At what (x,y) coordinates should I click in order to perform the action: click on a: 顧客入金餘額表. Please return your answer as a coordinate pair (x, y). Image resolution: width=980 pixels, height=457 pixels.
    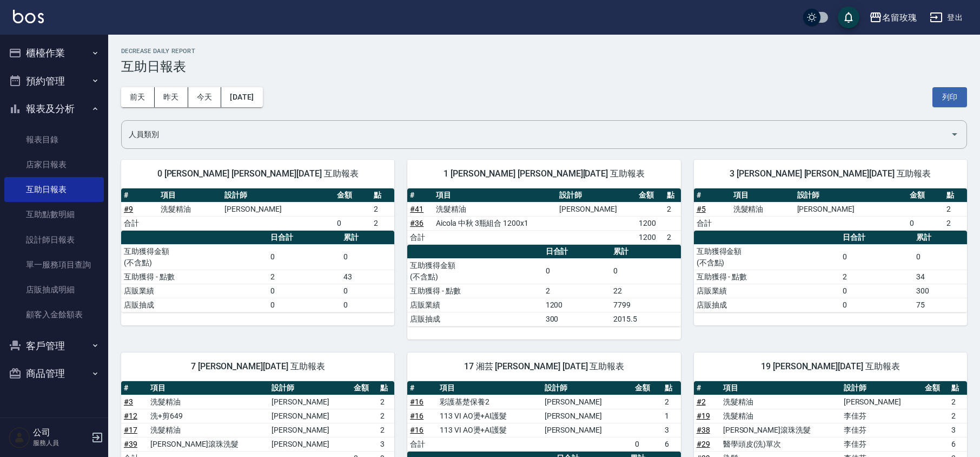
    Looking at the image, I should click on (54, 315).